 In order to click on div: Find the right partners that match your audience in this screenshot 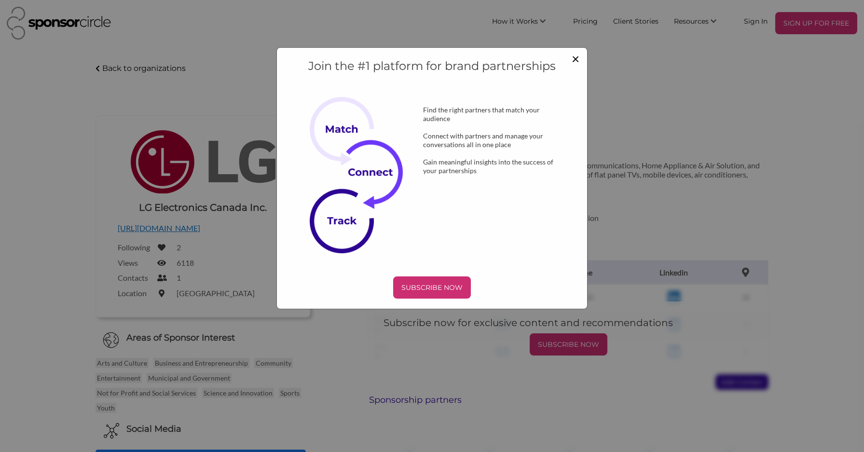, I will do `click(492, 114)`.